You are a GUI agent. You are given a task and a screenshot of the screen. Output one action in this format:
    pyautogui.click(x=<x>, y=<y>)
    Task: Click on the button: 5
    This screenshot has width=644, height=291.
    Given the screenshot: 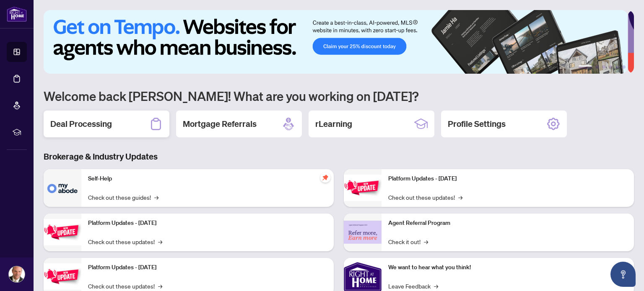 What is the action you would take?
    pyautogui.click(x=617, y=67)
    